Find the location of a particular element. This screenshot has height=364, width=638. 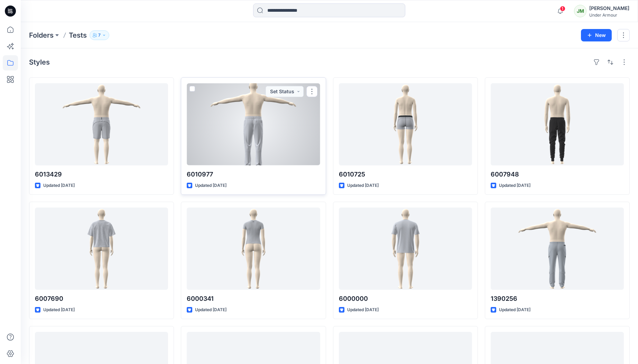

p: Tests is located at coordinates (78, 35).